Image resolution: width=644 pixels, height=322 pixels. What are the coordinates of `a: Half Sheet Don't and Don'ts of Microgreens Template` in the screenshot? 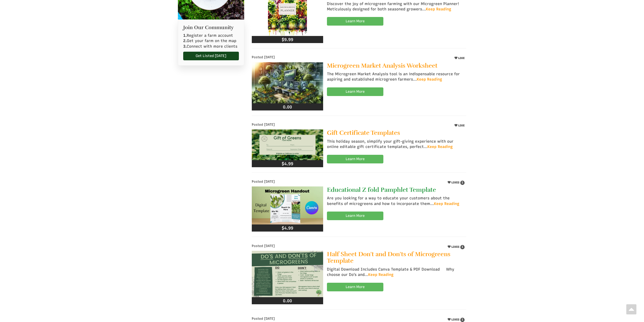 It's located at (394, 258).